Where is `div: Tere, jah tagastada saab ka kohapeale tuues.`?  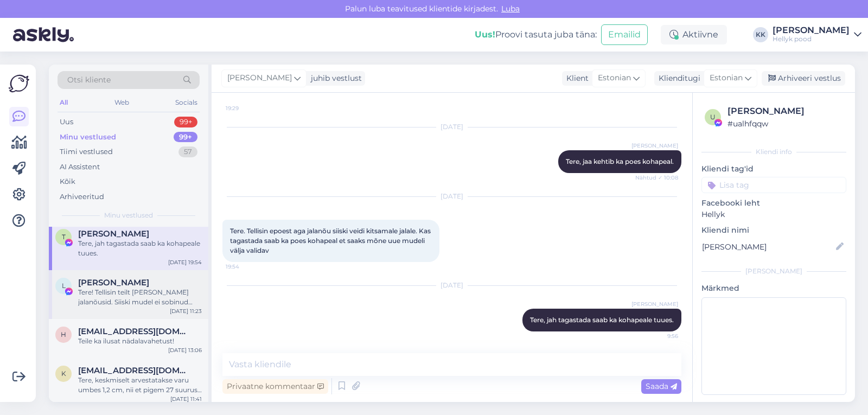 div: Tere, jah tagastada saab ka kohapeale tuues. is located at coordinates (140, 248).